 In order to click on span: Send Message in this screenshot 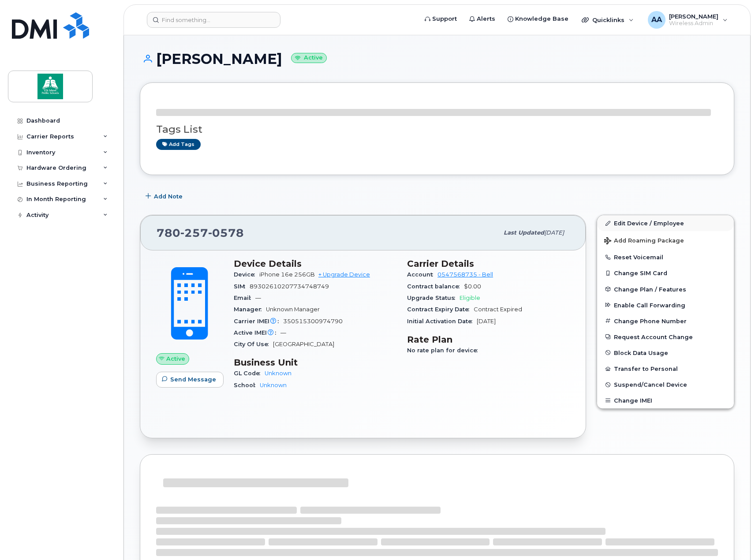, I will do `click(193, 379)`.